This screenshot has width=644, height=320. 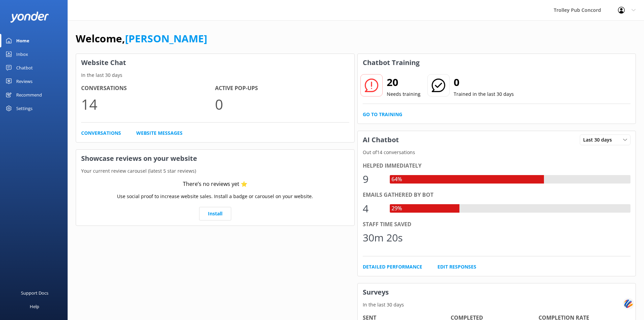 What do you see at coordinates (381, 140) in the screenshot?
I see `h3: AI Chatbot` at bounding box center [381, 140].